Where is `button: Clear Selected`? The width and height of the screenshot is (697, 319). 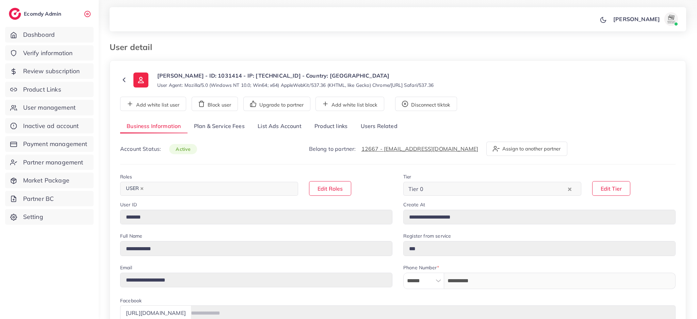
button: Clear Selected is located at coordinates (570, 189).